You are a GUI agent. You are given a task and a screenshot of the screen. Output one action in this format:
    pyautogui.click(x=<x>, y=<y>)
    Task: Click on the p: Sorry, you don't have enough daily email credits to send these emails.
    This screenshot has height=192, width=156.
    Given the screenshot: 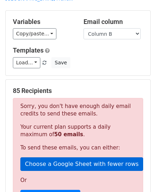 What is the action you would take?
    pyautogui.click(x=78, y=110)
    